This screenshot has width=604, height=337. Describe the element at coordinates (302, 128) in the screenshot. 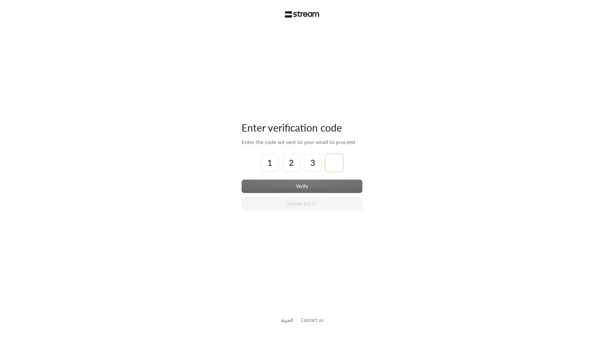

I see `div: Enter verification code` at that location.